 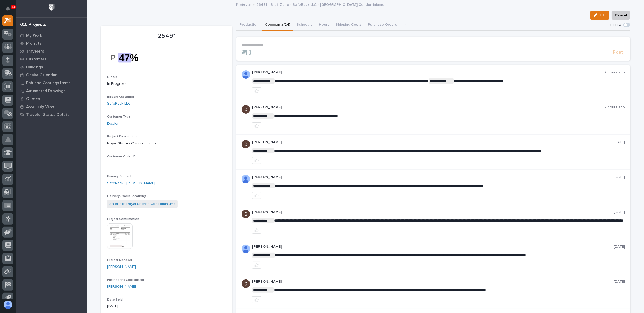 I want to click on p: Automated Drawings, so click(x=46, y=91).